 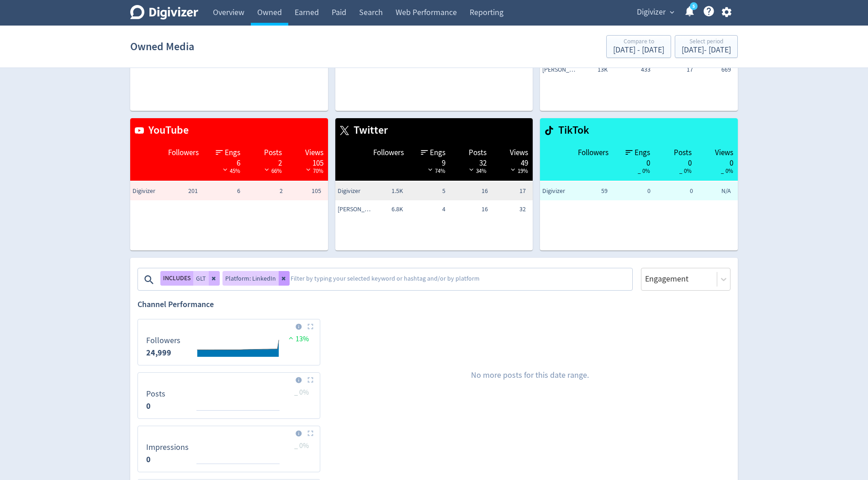 What do you see at coordinates (291, 338) in the screenshot?
I see `img: positive-performance.svg` at bounding box center [291, 338].